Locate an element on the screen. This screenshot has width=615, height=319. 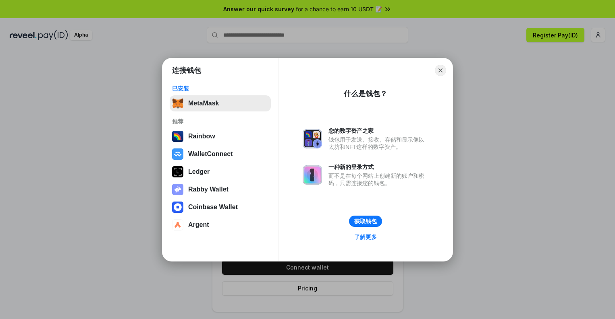
div: Ledger is located at coordinates (199, 172).